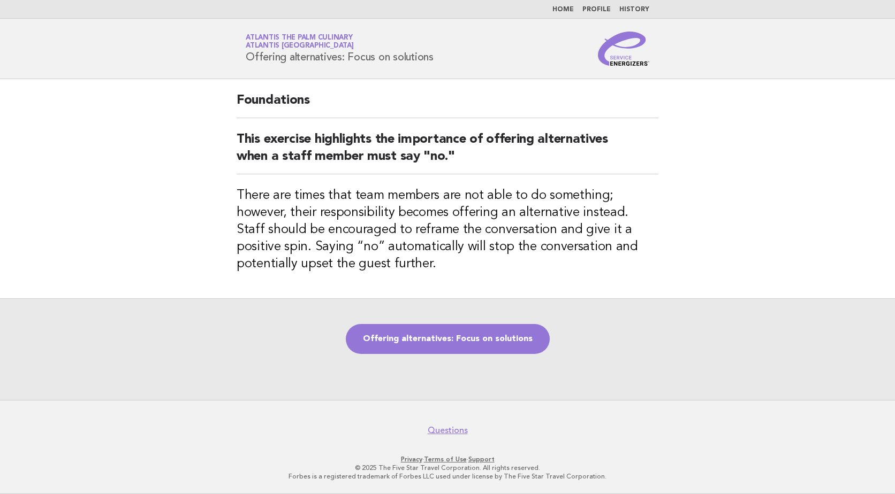 This screenshot has width=895, height=494. What do you see at coordinates (447, 105) in the screenshot?
I see `h2: Foundations` at bounding box center [447, 105].